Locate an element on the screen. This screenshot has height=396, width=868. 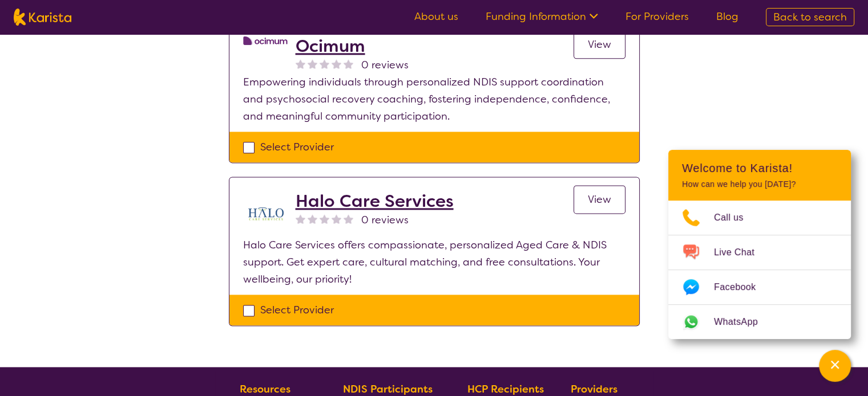
button: Channel Menu is located at coordinates (836, 366).